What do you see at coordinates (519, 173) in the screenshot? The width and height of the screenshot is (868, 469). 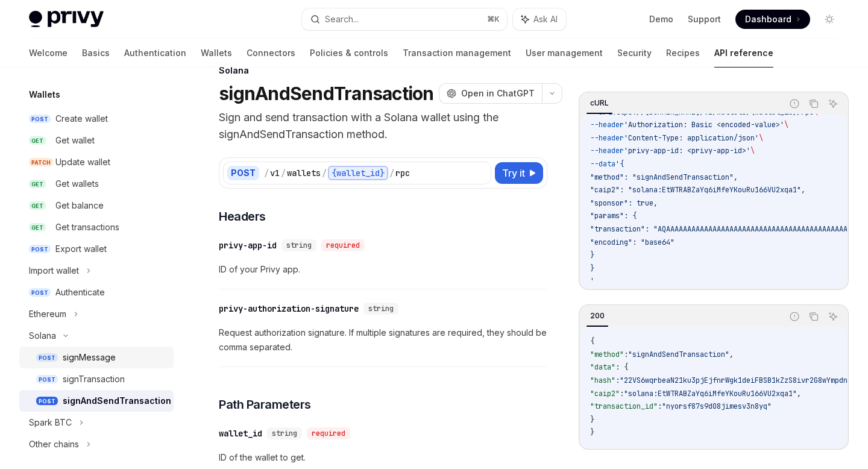 I see `button: Try it` at bounding box center [519, 173].